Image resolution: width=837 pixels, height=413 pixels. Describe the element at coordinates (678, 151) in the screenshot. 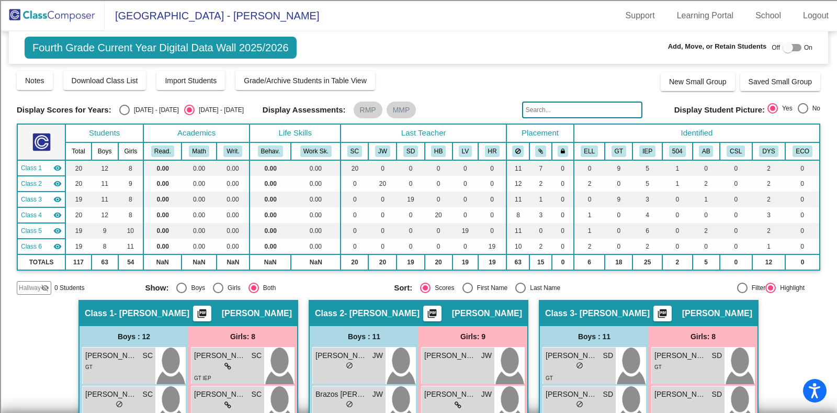

I see `th: 504 Plan` at that location.